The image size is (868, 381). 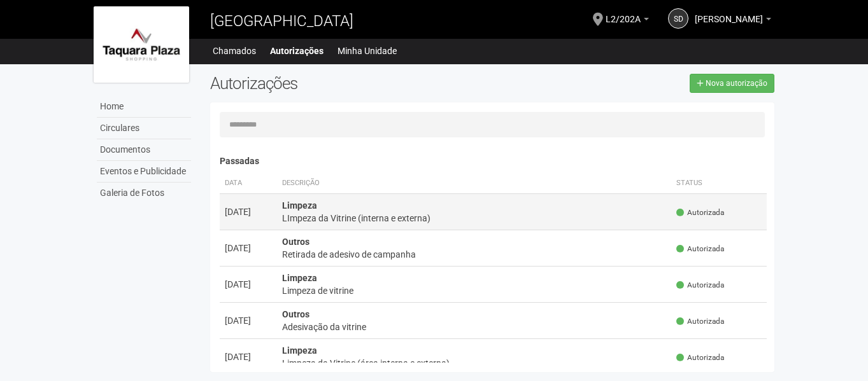 I want to click on th: Descrição, so click(x=475, y=184).